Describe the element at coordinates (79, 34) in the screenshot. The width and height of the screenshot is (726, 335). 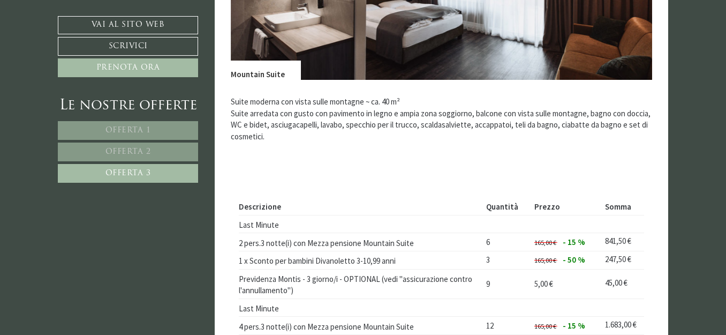
I see `div: Montis – Active Nature Spa` at that location.